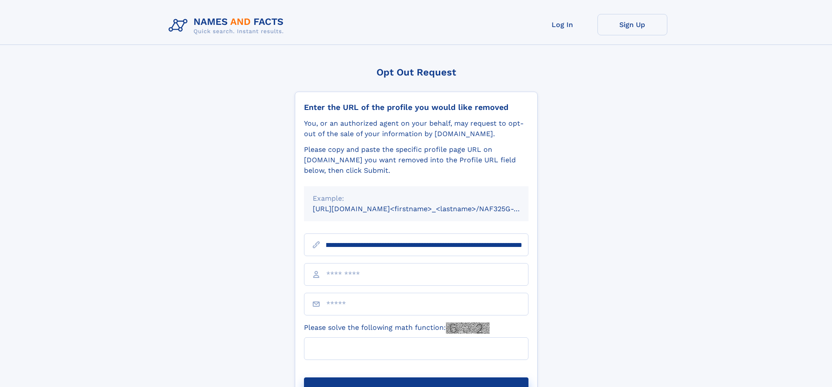 This screenshot has width=832, height=387. I want to click on div: You, or an authorized agent on your behalf, may request to opt-out of the sale of your informatio..., so click(416, 129).